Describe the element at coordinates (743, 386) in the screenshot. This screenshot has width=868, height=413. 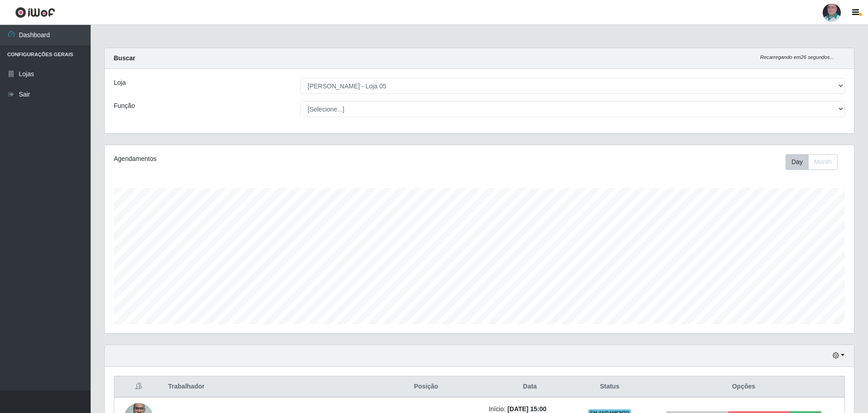
I see `th: Opções` at that location.